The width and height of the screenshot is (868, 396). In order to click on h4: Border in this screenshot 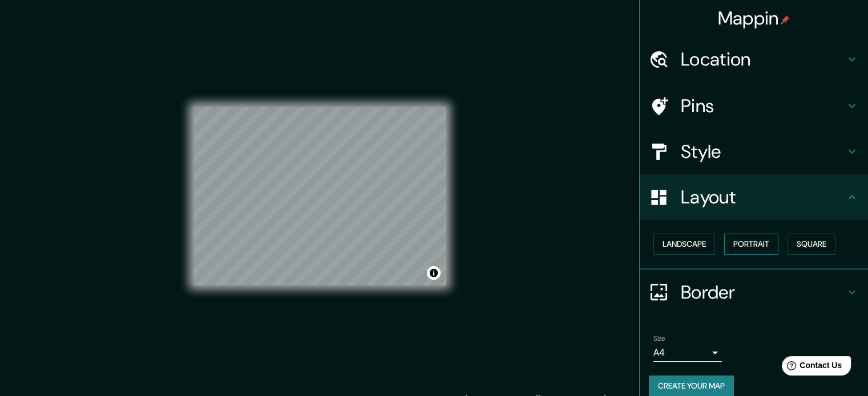, I will do `click(763, 293)`.